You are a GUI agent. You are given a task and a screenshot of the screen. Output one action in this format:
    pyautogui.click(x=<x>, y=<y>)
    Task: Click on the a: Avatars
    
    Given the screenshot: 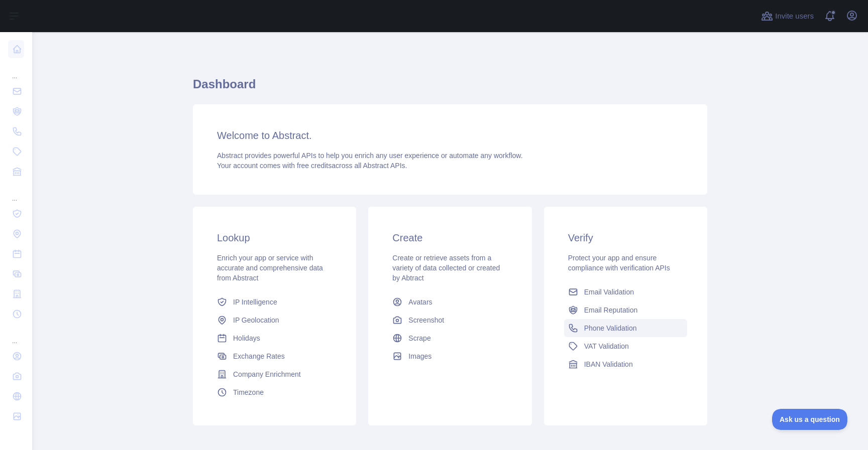 What is the action you would take?
    pyautogui.click(x=449, y=302)
    